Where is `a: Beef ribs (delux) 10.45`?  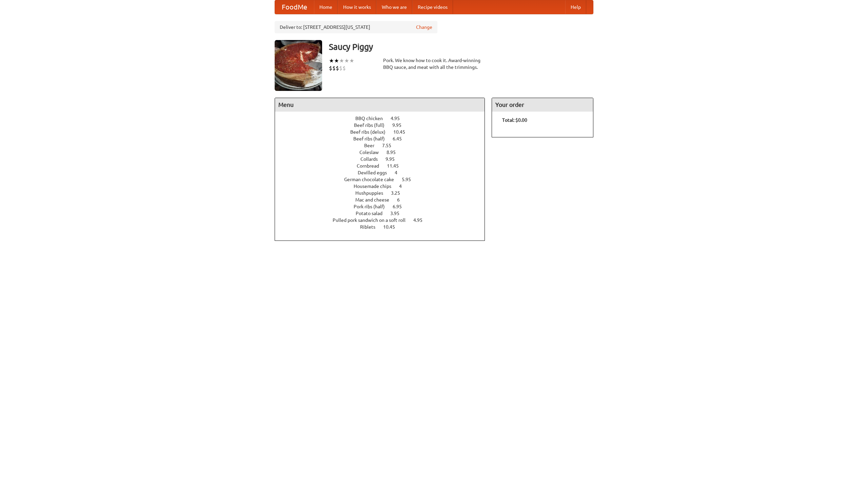 a: Beef ribs (delux) 10.45 is located at coordinates (384, 132).